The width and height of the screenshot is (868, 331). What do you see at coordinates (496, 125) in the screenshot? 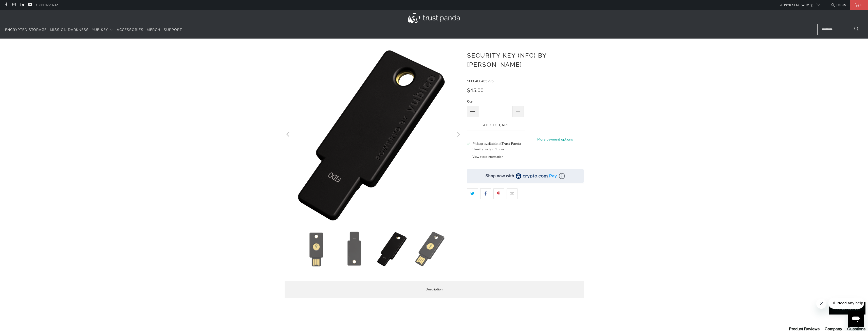
I see `span: Add to Cart` at bounding box center [496, 125].